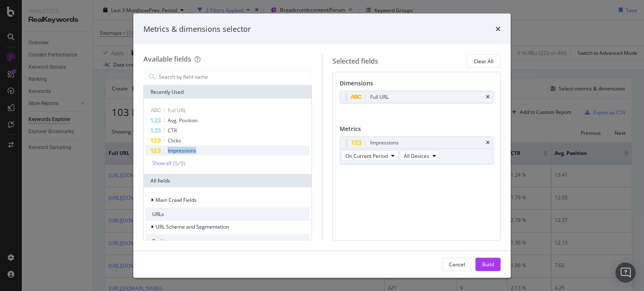 The image size is (644, 291). What do you see at coordinates (178, 163) in the screenshot?
I see `div: ( 5 / 9 )` at bounding box center [178, 163].